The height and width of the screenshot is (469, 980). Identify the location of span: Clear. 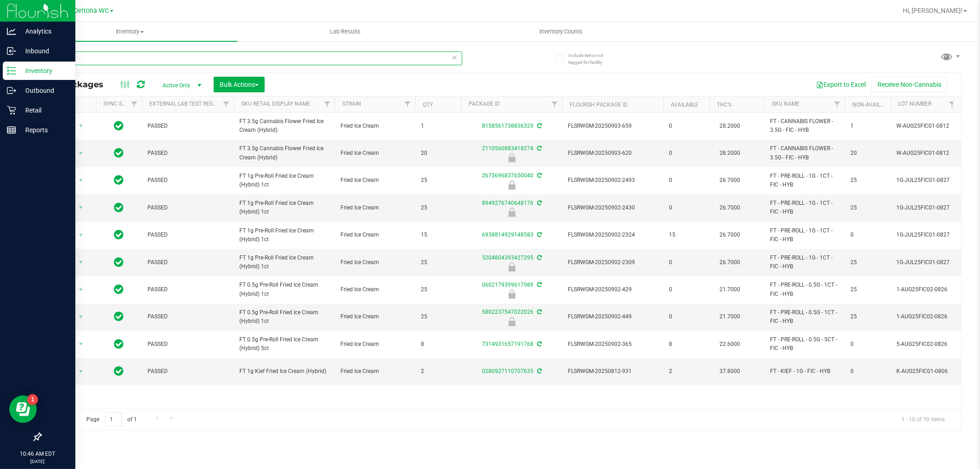
(455, 58).